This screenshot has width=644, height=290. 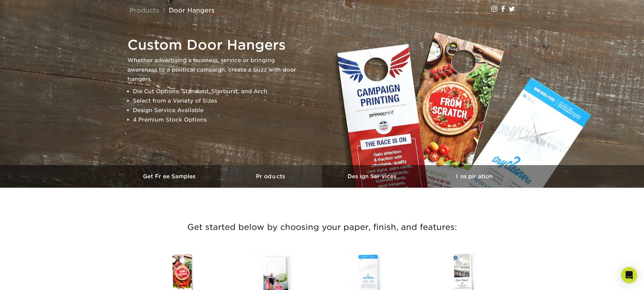 What do you see at coordinates (322, 228) in the screenshot?
I see `h3: Get started below by choosing your paper, finish, and features:` at bounding box center [322, 228].